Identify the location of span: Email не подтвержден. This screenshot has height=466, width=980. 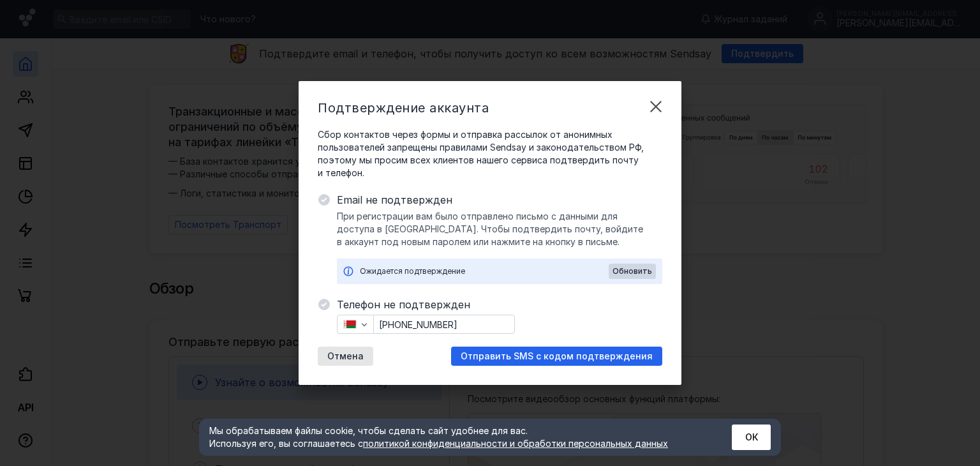
(500, 199).